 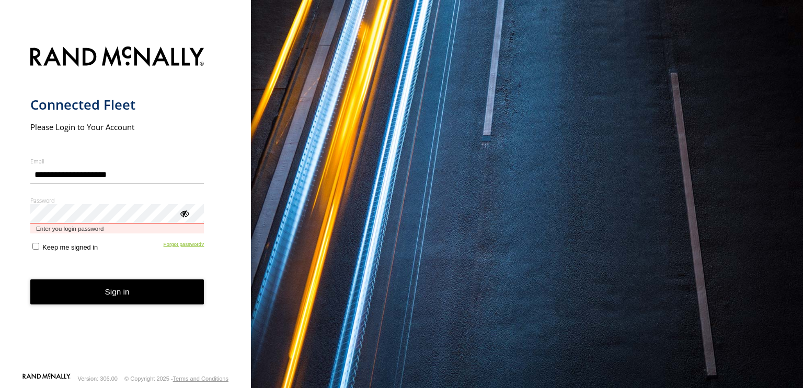 What do you see at coordinates (117, 200) in the screenshot?
I see `label: Password` at bounding box center [117, 200].